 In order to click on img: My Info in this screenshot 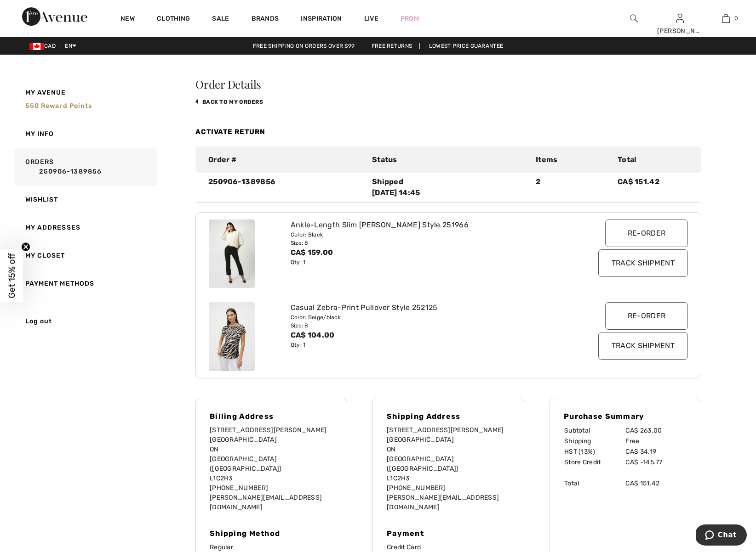, I will do `click(680, 18)`.